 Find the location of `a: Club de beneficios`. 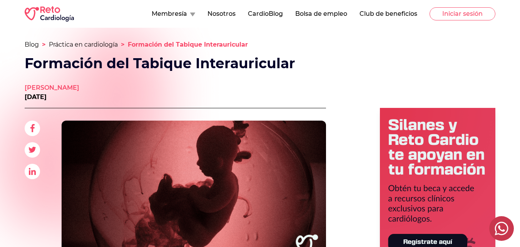

a: Club de beneficios is located at coordinates (388, 14).